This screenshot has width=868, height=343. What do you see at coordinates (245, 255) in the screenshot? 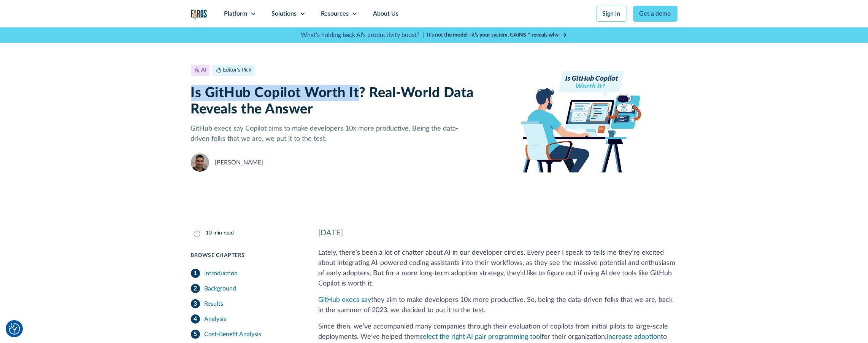
I see `div: Browse Chapters` at bounding box center [245, 255].